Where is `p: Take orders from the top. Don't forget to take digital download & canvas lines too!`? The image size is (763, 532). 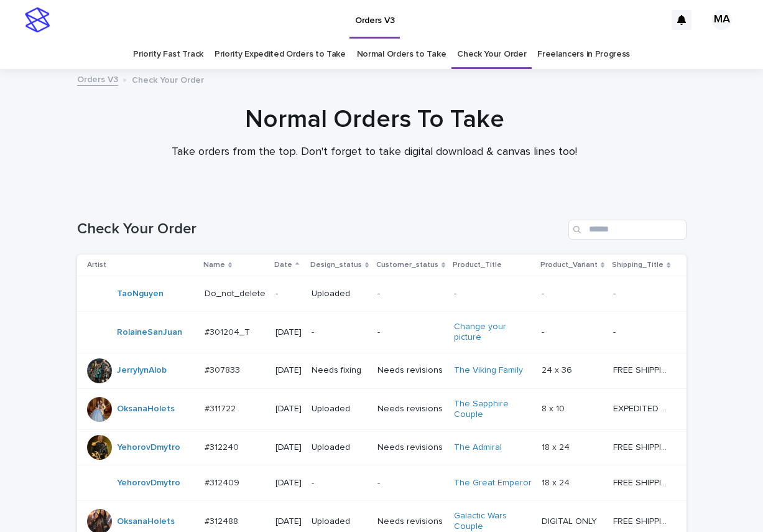
p: Take orders from the top. Don't forget to take digital download & canvas lines too! is located at coordinates (374, 152).